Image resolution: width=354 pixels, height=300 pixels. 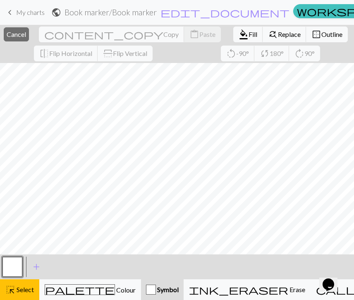 I want to click on span: -90°, so click(x=243, y=53).